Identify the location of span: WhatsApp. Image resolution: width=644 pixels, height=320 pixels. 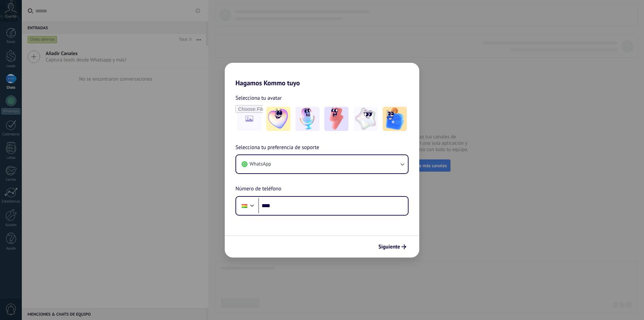
(260, 164).